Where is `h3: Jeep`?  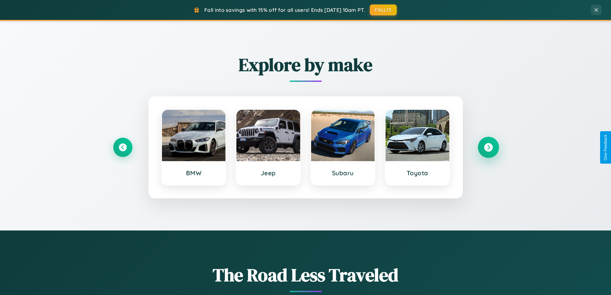
h3: Jeep is located at coordinates (268, 173).